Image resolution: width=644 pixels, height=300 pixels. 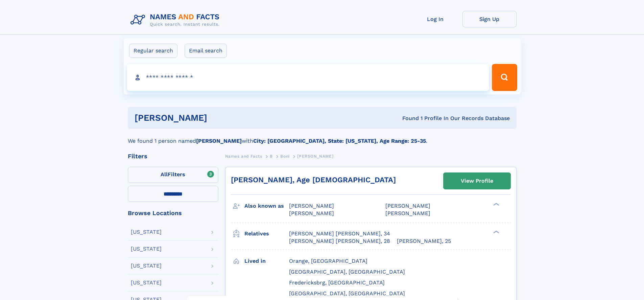 I want to click on h3: Also known as, so click(x=267, y=206).